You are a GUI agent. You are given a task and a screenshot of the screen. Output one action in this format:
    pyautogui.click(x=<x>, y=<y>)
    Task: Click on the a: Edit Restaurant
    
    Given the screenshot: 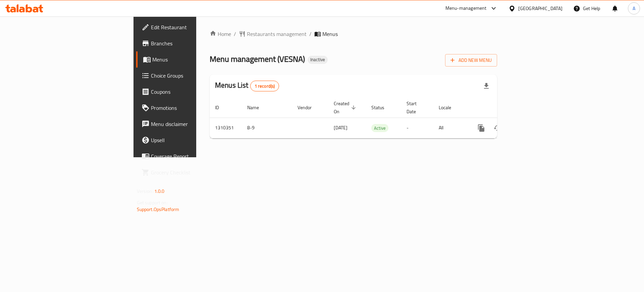 What is the action you would take?
    pyautogui.click(x=189, y=27)
    